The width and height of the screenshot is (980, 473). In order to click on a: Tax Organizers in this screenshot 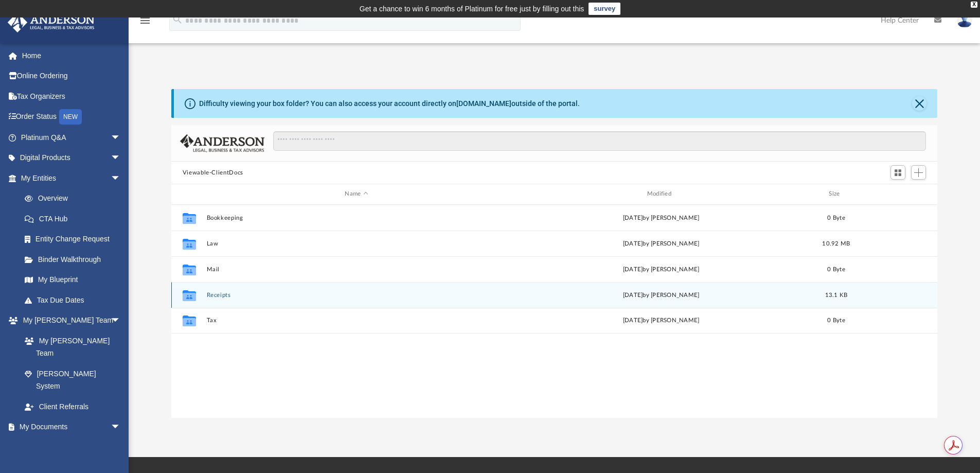, I will do `click(71, 96)`.